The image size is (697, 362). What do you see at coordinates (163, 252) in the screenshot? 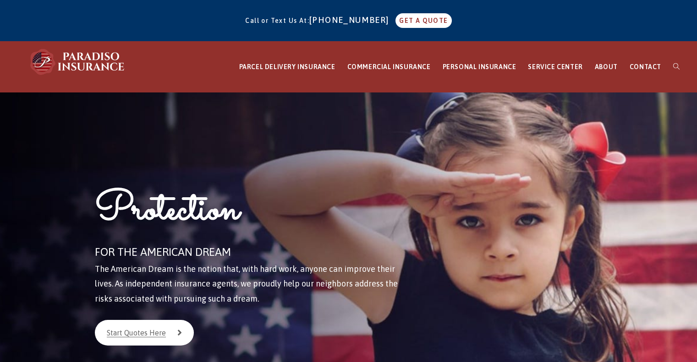
I see `span: FOR THE AMERICAN DREAM` at bounding box center [163, 252].